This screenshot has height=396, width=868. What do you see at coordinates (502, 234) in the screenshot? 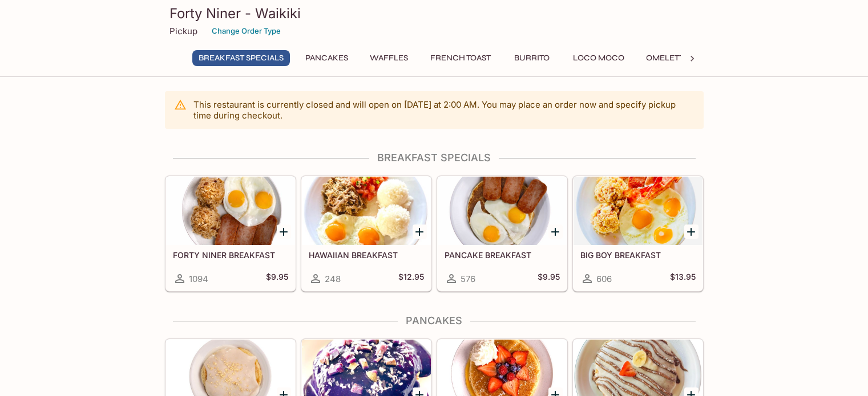
I see `a: PANCAKE BREAKFAST576$9.95` at bounding box center [502, 234].